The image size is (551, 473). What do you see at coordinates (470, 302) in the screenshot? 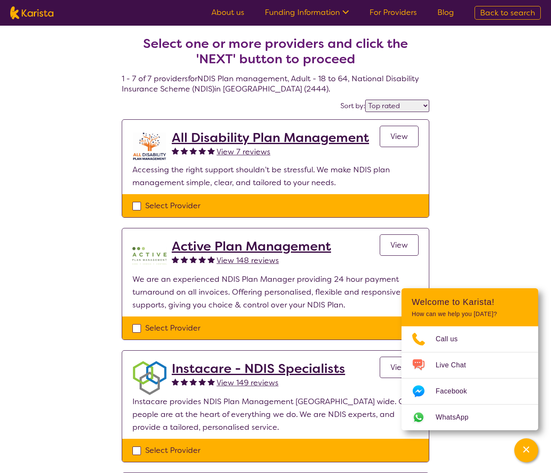
I see `h2: Welcome to Karista!` at bounding box center [470, 302].